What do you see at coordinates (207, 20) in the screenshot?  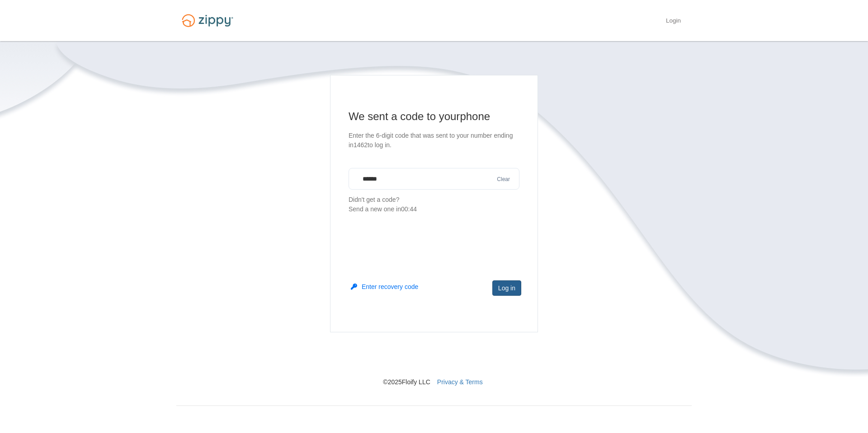 I see `img: Logo` at bounding box center [207, 20].